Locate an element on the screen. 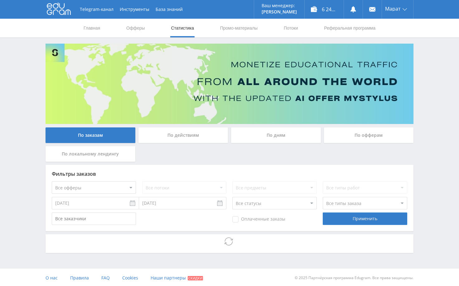 This screenshot has width=459, height=286. a: Статистика is located at coordinates (182, 28).